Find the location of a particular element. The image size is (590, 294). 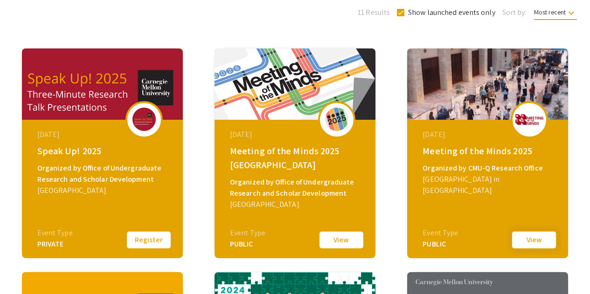

img: meeting-of-the-minds-2025_eventLogo_dd02a8_.png is located at coordinates (529, 119).